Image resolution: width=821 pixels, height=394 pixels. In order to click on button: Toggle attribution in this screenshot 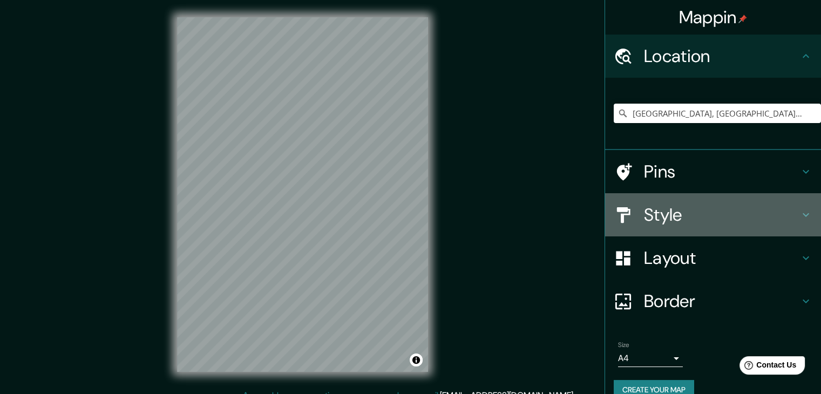, I will do `click(416, 360)`.